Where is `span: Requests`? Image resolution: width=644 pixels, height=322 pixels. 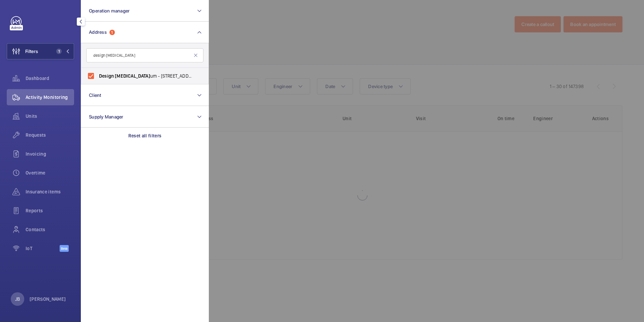
span: Requests is located at coordinates (50, 135).